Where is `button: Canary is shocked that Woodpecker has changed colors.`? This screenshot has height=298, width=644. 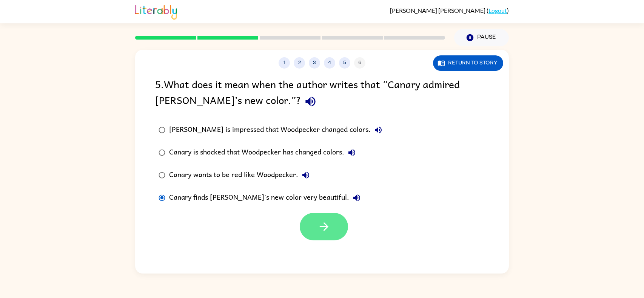
button: Canary is shocked that Woodpecker has changed colors. is located at coordinates (352, 153).